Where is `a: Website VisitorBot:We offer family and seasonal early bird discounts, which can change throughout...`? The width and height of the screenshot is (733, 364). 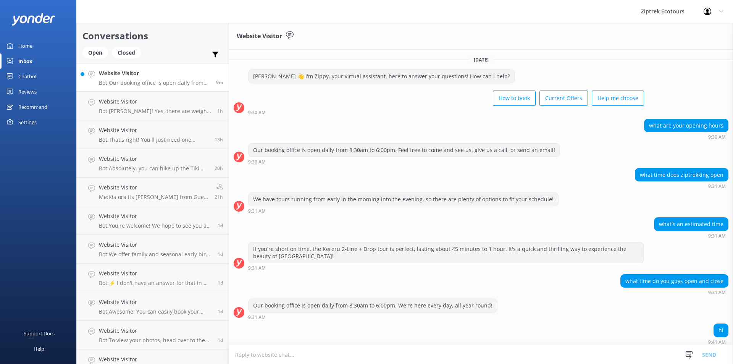
a: Website VisitorBot:We offer family and seasonal early bird discounts, which can change throughout... is located at coordinates (153, 249).